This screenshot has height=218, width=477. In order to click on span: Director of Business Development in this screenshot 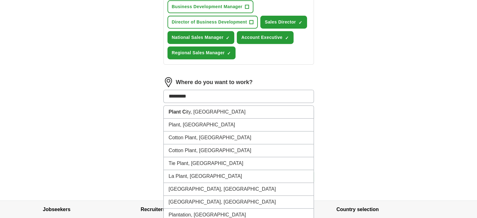, I will do `click(209, 22)`.